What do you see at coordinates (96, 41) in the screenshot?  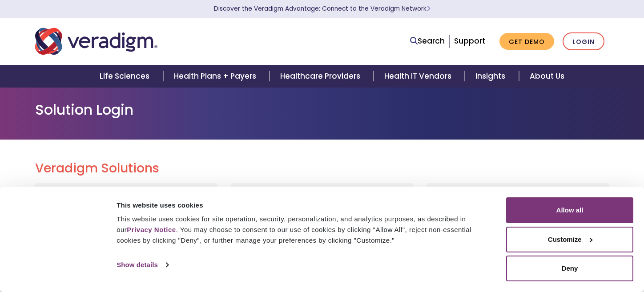 I see `img: Veradigm logo` at bounding box center [96, 41].